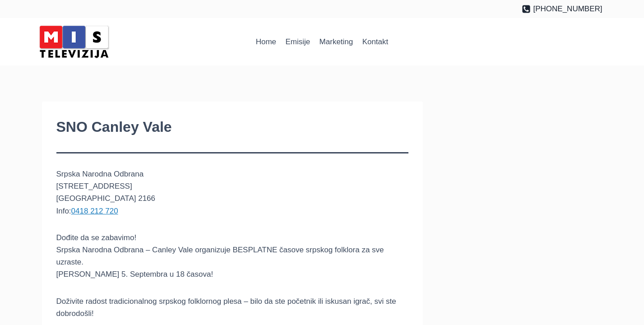  Describe the element at coordinates (322, 42) in the screenshot. I see `nav: Primary Navigation` at that location.